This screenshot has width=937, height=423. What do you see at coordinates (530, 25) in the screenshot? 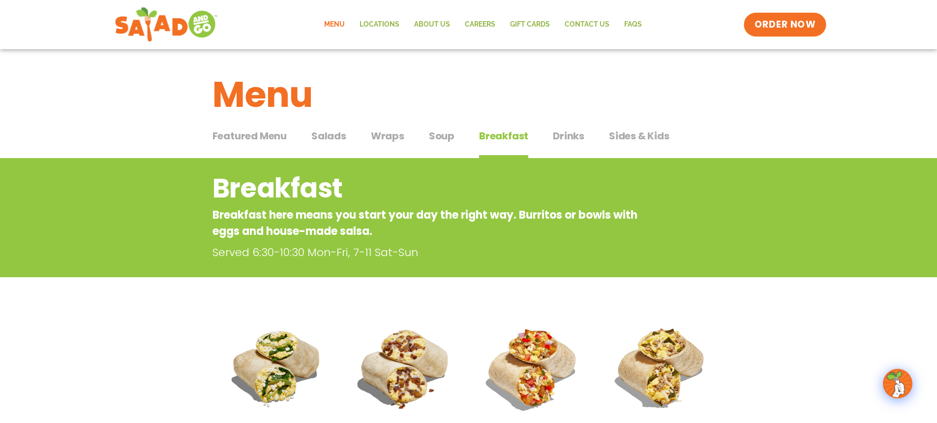
I see `a: GIFT CARDS` at bounding box center [530, 25].